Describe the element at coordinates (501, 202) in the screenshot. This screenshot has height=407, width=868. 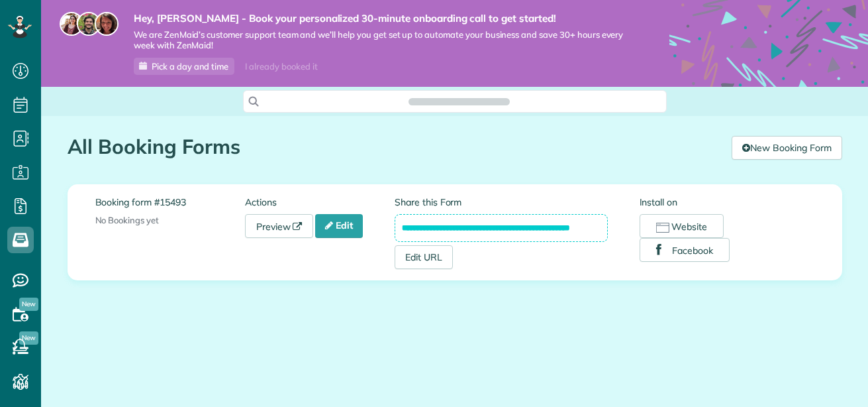
I see `label: Share this Form` at that location.